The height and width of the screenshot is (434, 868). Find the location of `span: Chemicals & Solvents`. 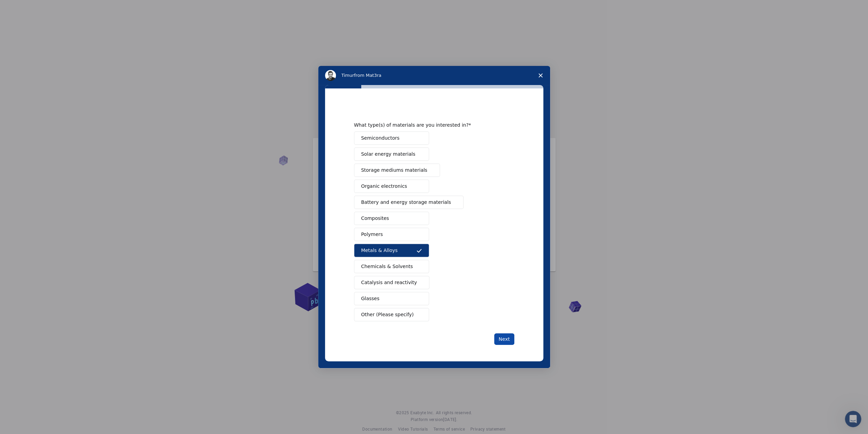

span: Chemicals & Solvents is located at coordinates (387, 266).